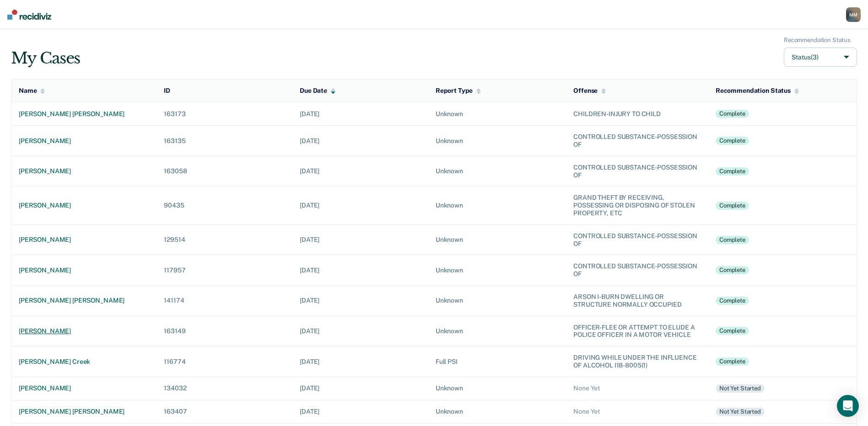 The width and height of the screenshot is (868, 426). I want to click on td: 90435, so click(224, 205).